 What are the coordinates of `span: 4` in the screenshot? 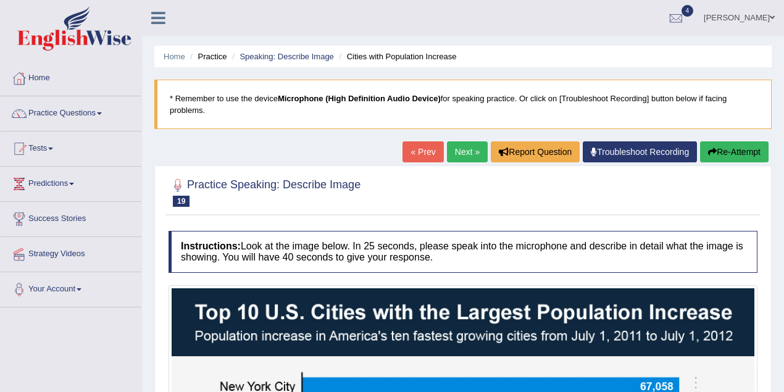 It's located at (688, 10).